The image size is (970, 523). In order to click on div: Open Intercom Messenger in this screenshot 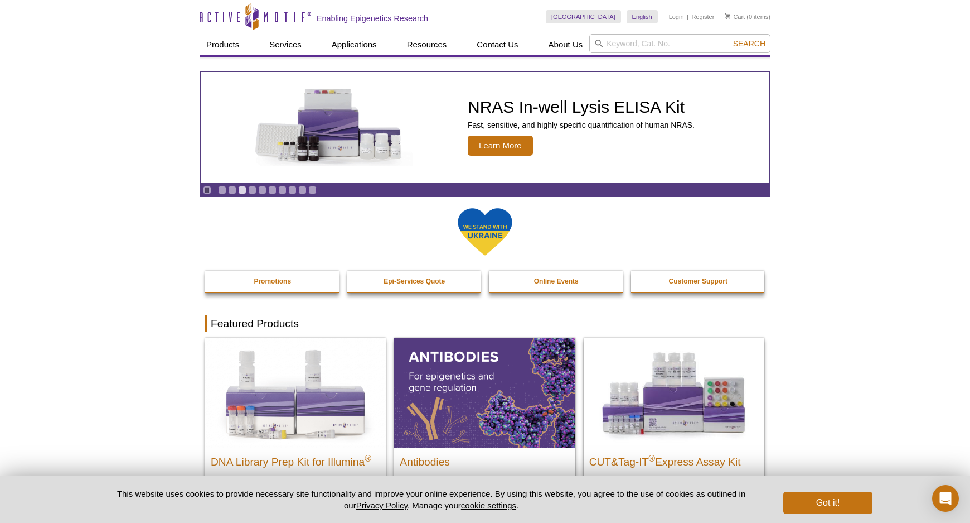, I will do `click(946, 498)`.